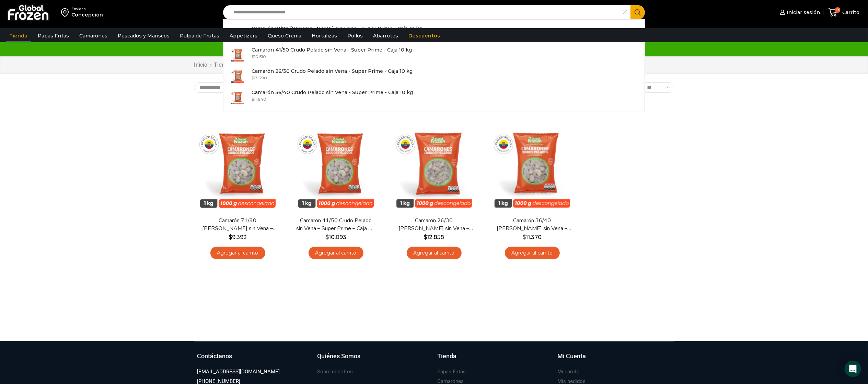 This screenshot has height=384, width=868. I want to click on h3: Sobre nosotros, so click(335, 372).